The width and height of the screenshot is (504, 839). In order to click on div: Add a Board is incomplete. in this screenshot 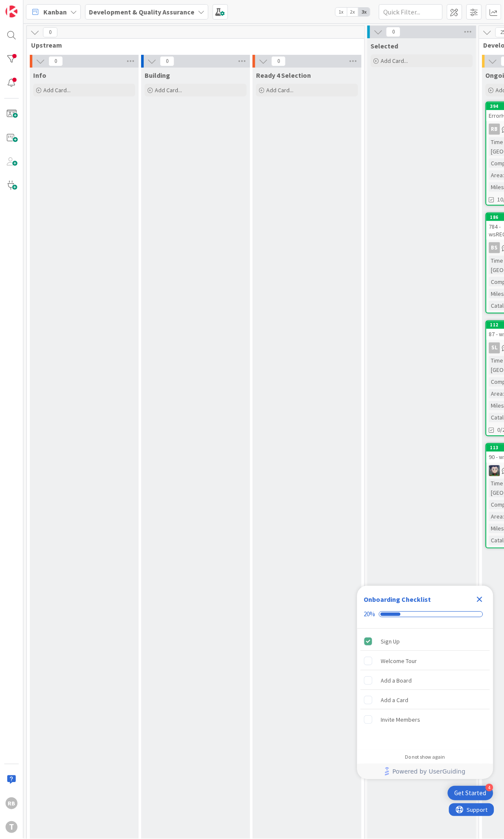, I will do `click(425, 681)`.